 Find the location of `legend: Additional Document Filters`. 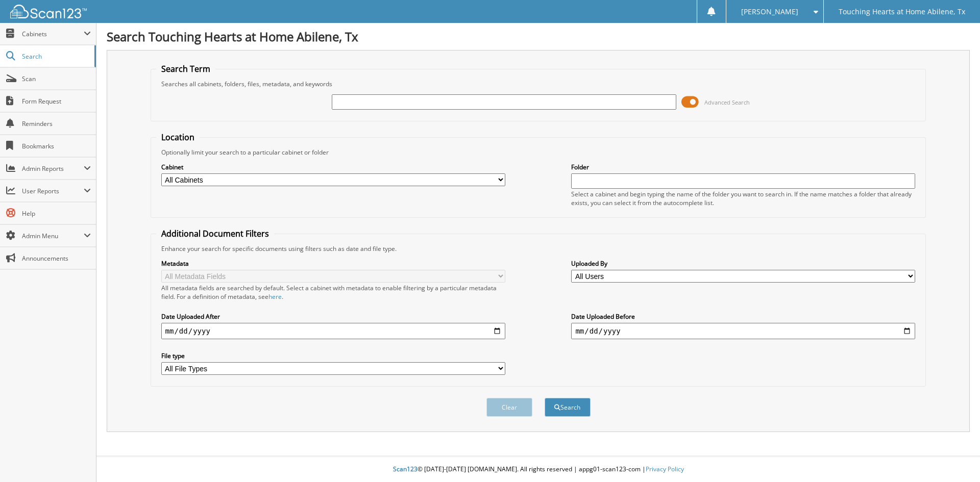

legend: Additional Document Filters is located at coordinates (215, 234).